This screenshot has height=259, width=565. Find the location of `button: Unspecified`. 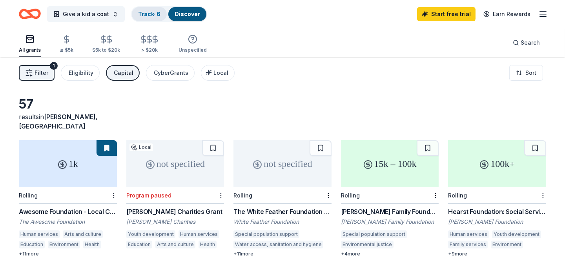

button: Unspecified is located at coordinates (192, 44).